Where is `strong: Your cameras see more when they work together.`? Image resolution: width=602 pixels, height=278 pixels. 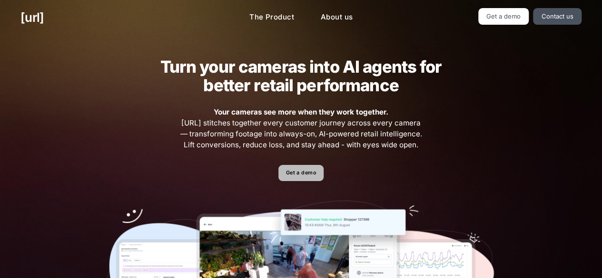 strong: Your cameras see more when they work together. is located at coordinates (301, 112).